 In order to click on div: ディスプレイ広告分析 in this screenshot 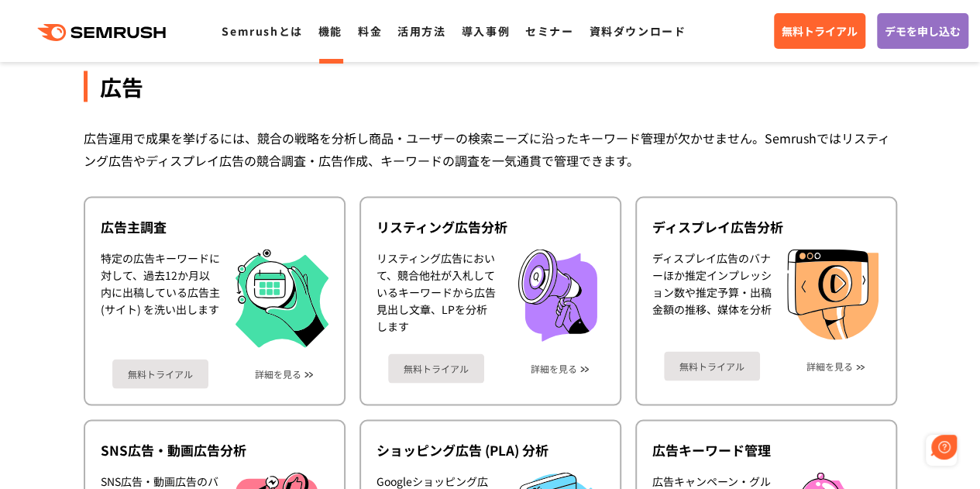, I will do `click(766, 226)`.